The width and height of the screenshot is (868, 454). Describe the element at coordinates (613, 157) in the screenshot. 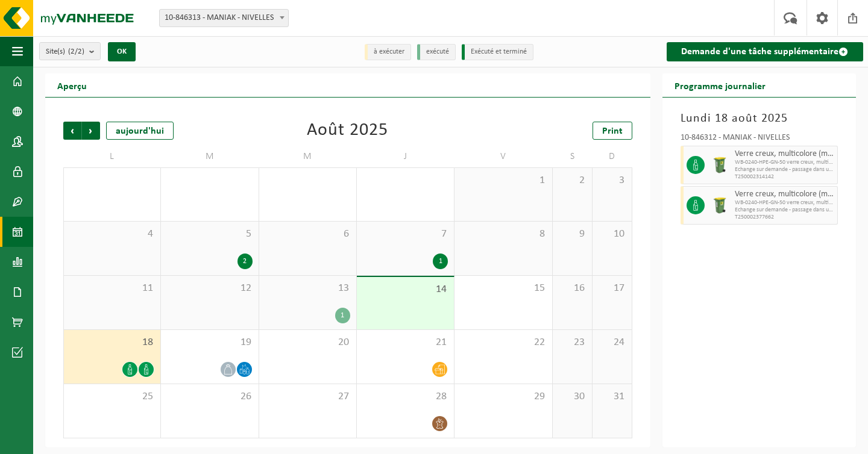

I see `td: D` at that location.